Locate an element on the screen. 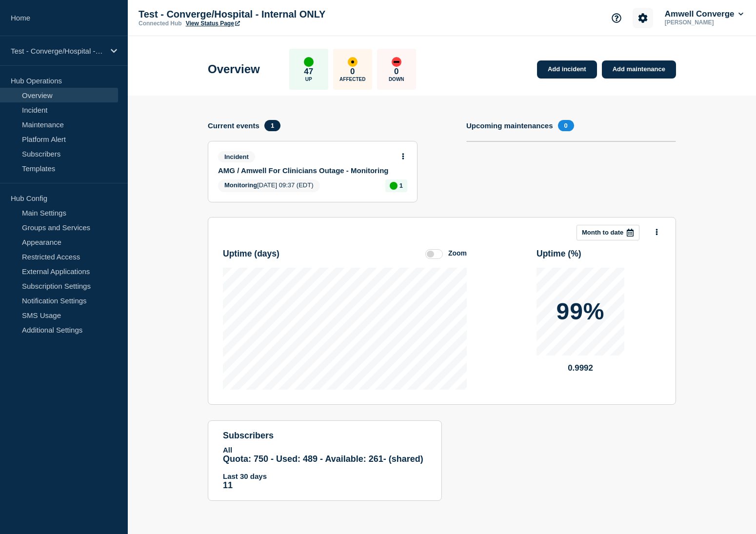 Image resolution: width=756 pixels, height=534 pixels. button: Month to date is located at coordinates (608, 232).